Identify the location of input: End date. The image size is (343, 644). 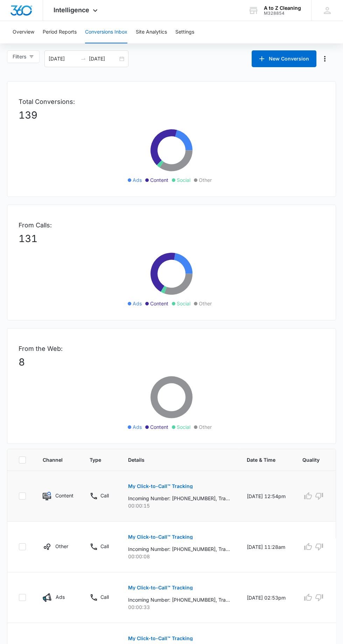
(103, 58).